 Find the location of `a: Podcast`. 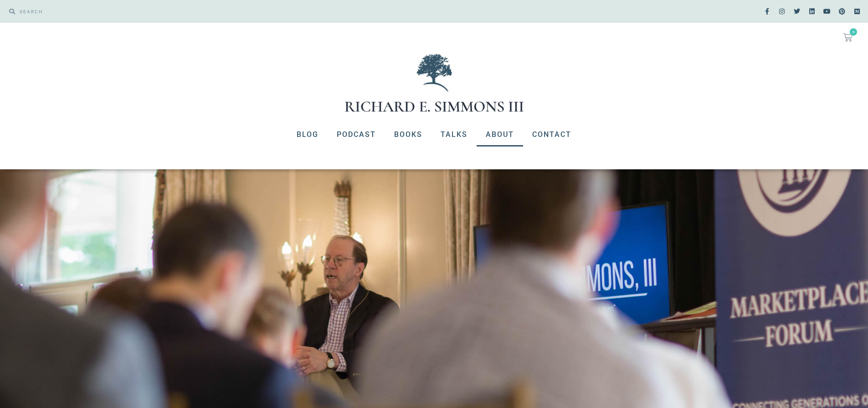

a: Podcast is located at coordinates (356, 135).